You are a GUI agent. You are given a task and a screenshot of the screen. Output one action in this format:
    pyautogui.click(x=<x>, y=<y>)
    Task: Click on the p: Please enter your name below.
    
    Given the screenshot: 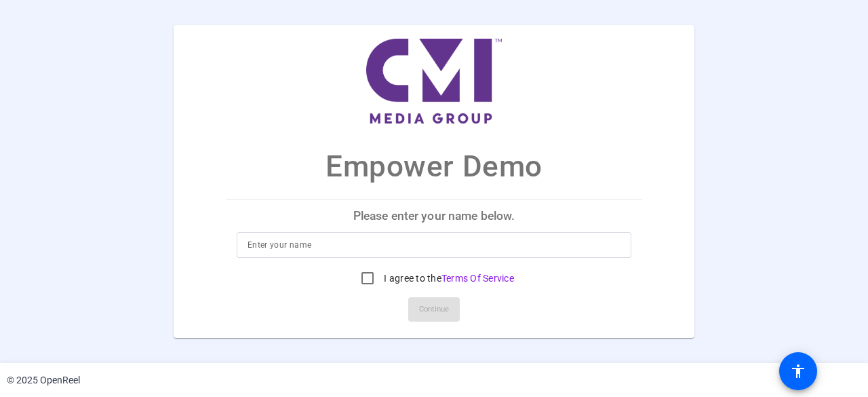 What is the action you would take?
    pyautogui.click(x=434, y=216)
    